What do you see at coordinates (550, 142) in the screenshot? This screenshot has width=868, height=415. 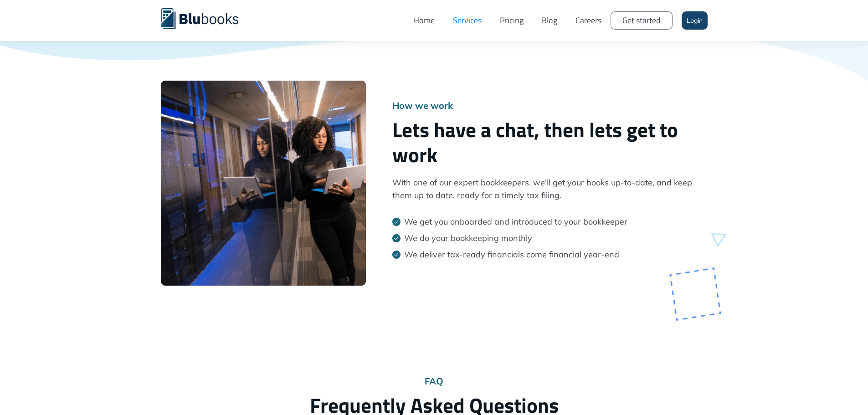 I see `h2: Lets have a chat, then lets get to work` at bounding box center [550, 142].